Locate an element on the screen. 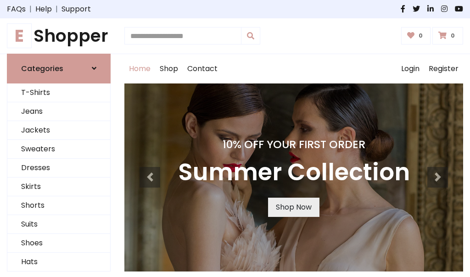 The height and width of the screenshot is (277, 470). a: Home is located at coordinates (139, 69).